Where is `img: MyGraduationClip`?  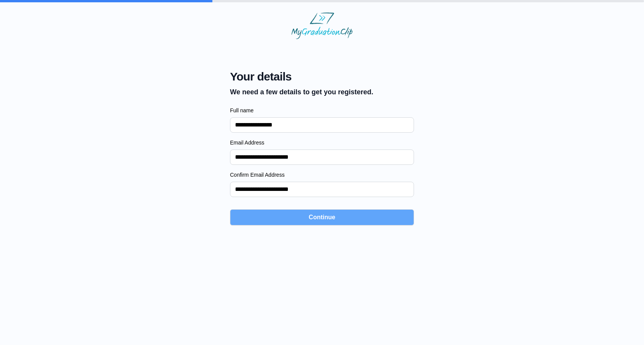
img: MyGraduationClip is located at coordinates (322, 25).